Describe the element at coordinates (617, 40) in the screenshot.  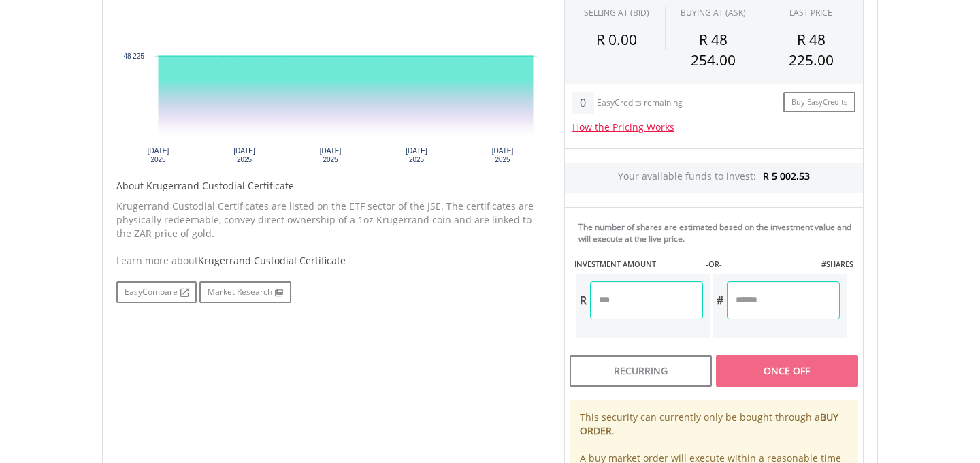
I see `span: R 0.00` at that location.